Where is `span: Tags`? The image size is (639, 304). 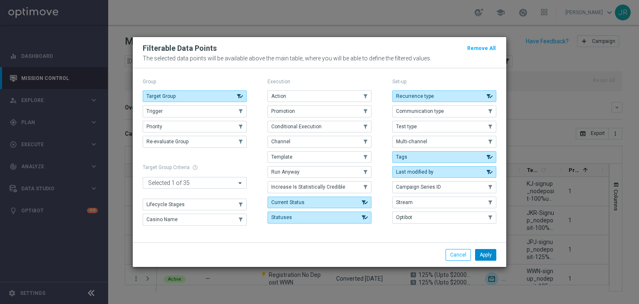 span: Tags is located at coordinates (402, 157).